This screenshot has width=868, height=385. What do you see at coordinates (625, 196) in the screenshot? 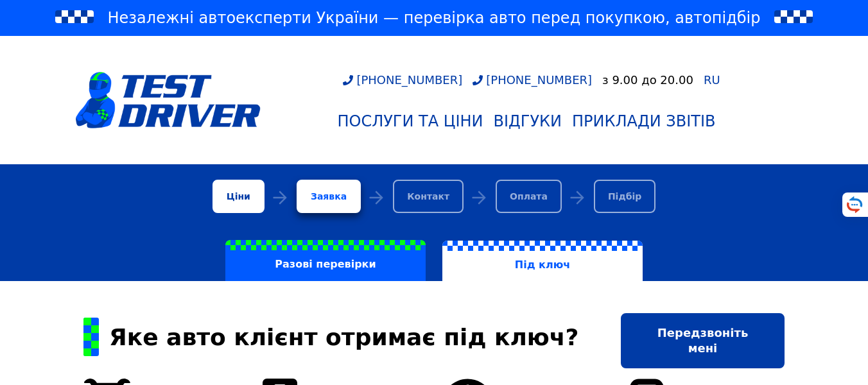
I see `div: Підбір` at bounding box center [625, 196].